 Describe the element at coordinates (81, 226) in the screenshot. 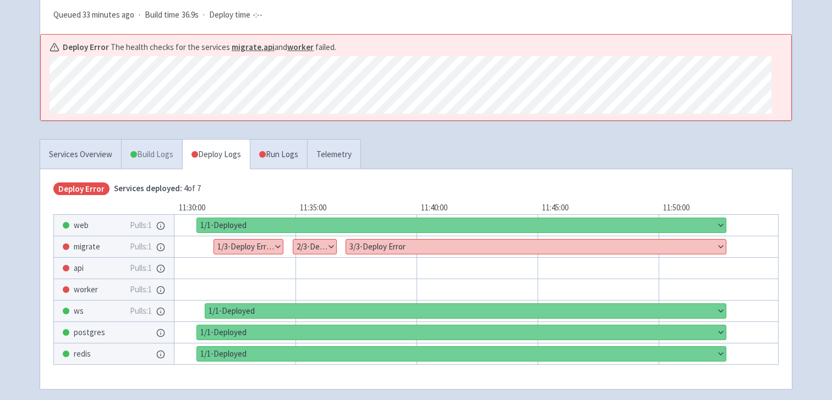

I see `span: web` at that location.